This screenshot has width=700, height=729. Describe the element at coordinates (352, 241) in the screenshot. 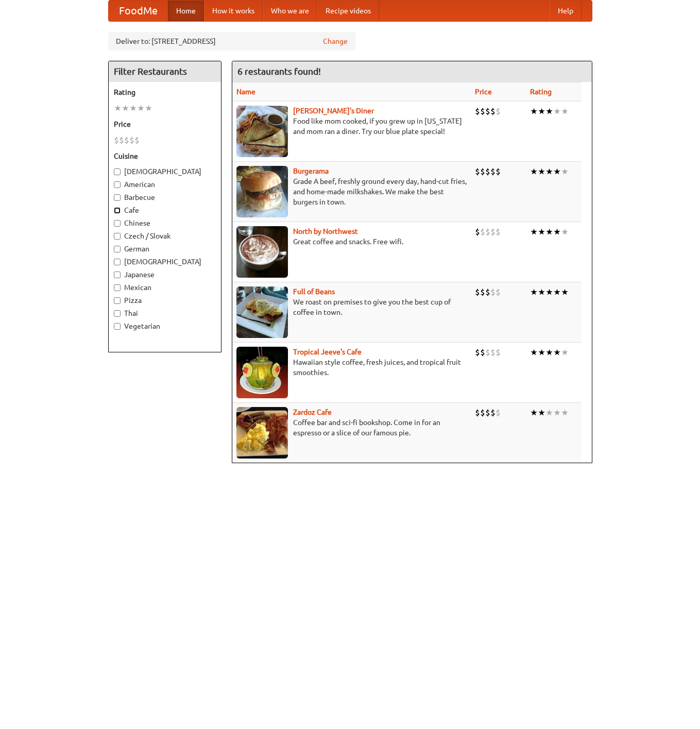

I see `p: Great coffee and snacks. Free wifi.` at that location.